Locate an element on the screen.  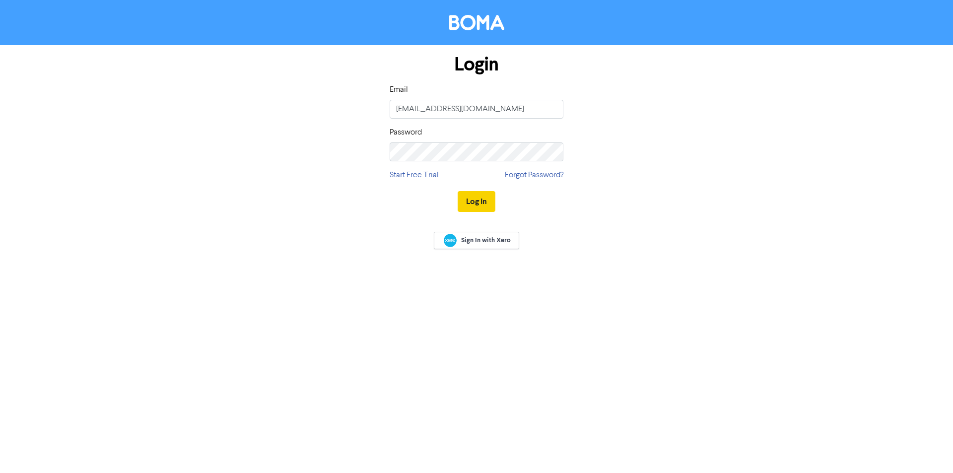
button: Log In is located at coordinates (476, 201).